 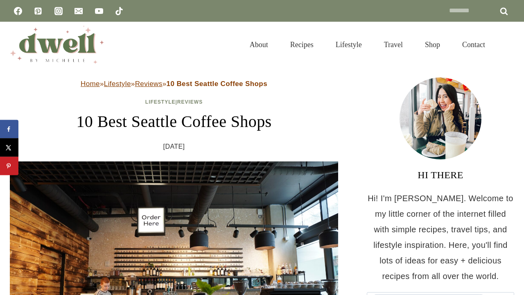 What do you see at coordinates (302, 45) in the screenshot?
I see `a: Recipes` at bounding box center [302, 45].